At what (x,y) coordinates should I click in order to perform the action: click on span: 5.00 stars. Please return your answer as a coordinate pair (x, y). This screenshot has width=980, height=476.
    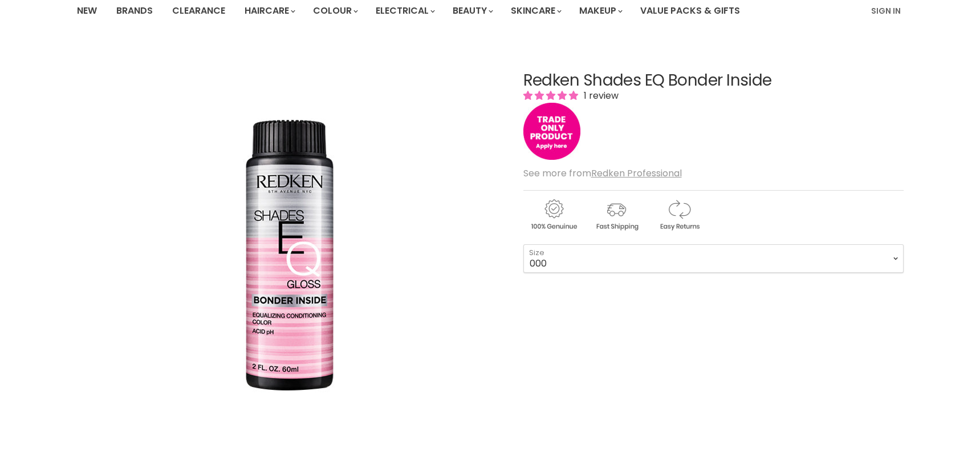
    Looking at the image, I should click on (552, 95).